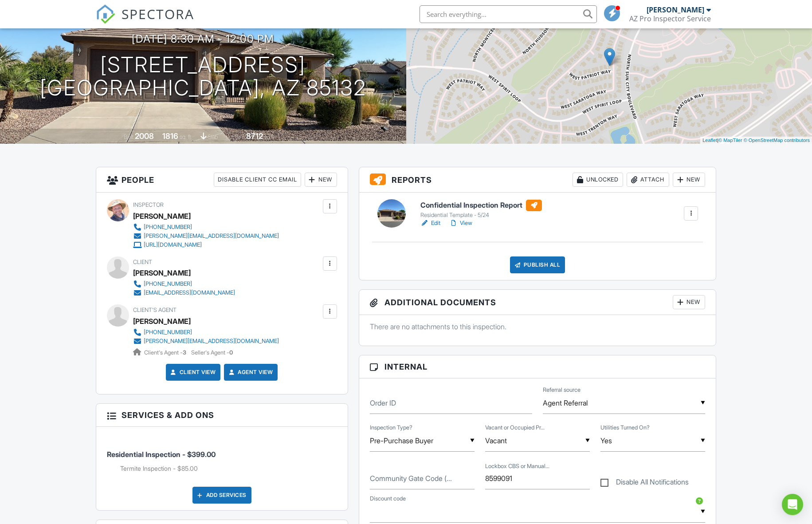 The image size is (812, 524). What do you see at coordinates (562, 390) in the screenshot?
I see `label: Referral source` at bounding box center [562, 390].